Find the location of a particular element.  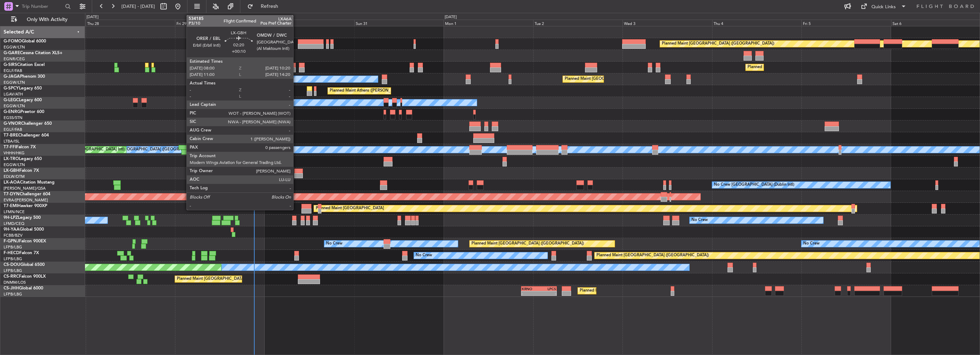

span: CS-DOU is located at coordinates (12, 265).